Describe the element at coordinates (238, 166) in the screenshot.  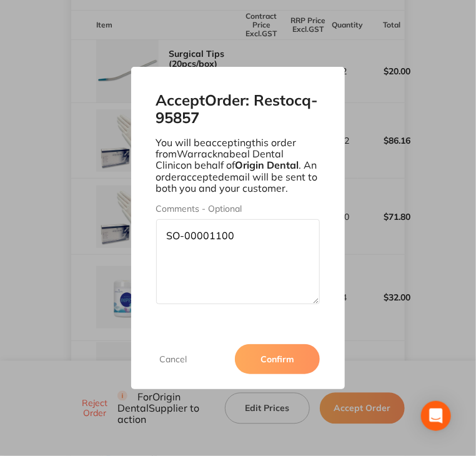
I see `p: You will be accepting this order from Warracknabeal Dental Clinic on behalf of . An order accepte...` at that location.